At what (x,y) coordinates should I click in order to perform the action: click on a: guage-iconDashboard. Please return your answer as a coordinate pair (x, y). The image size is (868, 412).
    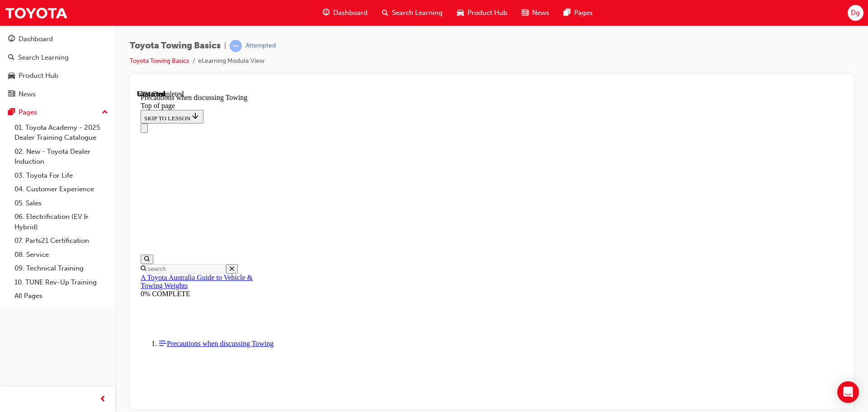
    Looking at the image, I should click on (345, 12).